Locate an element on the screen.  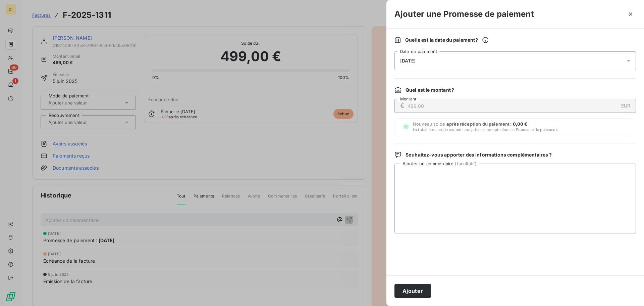
span: La totalité du solde restant sera prise en compte dans la Promesse de paiement. is located at coordinates (485, 130).